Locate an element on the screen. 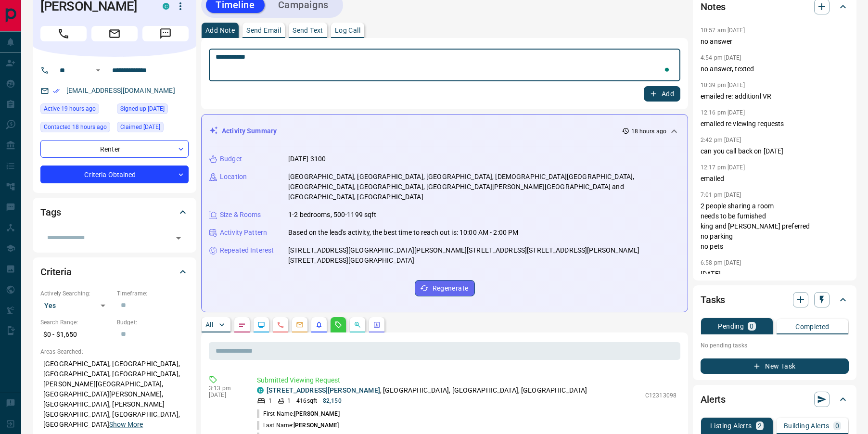 The image size is (868, 434). svg: Notes is located at coordinates (242, 325).